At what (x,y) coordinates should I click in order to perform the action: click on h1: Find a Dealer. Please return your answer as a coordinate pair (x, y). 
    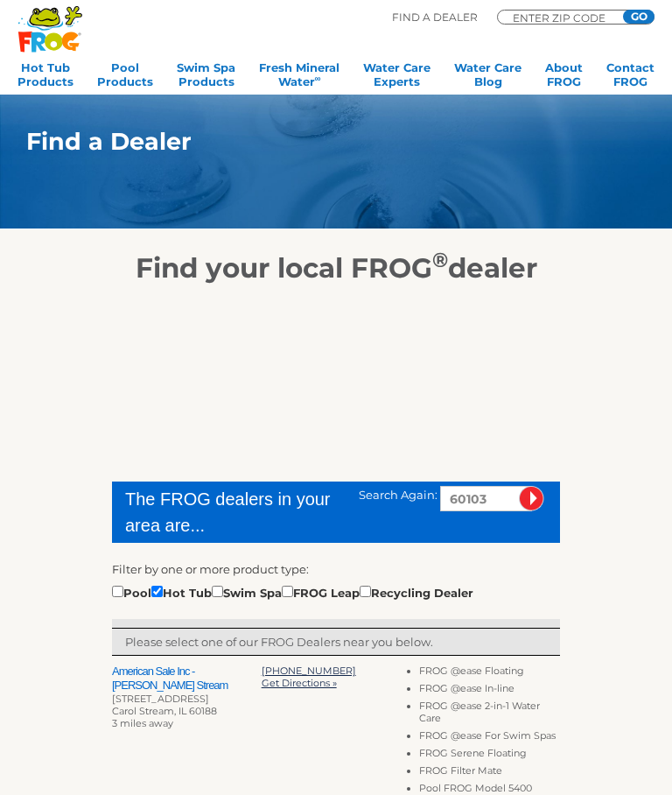
    Looking at the image, I should click on (315, 141).